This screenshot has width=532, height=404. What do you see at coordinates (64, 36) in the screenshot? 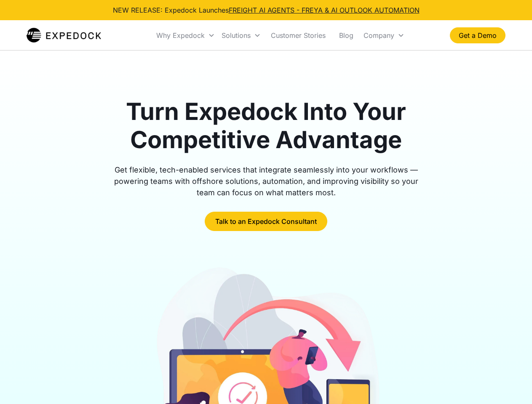
I see `a: home` at bounding box center [64, 36].